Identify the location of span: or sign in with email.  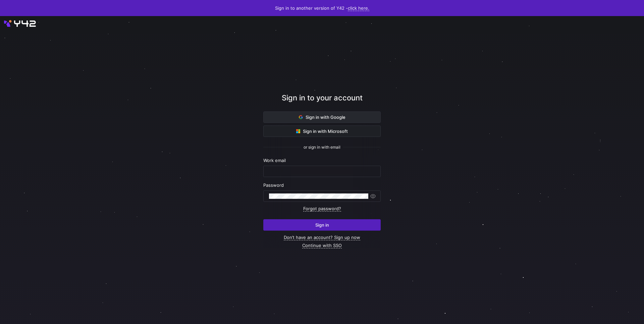
(322, 147).